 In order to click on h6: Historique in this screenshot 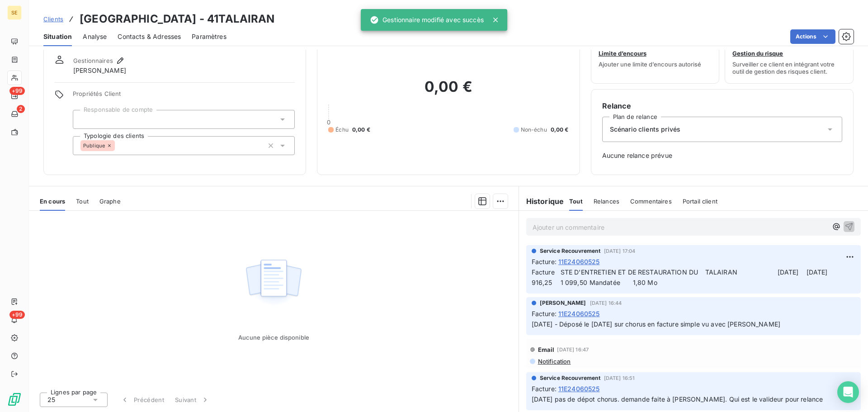, I will do `click(541, 201)`.